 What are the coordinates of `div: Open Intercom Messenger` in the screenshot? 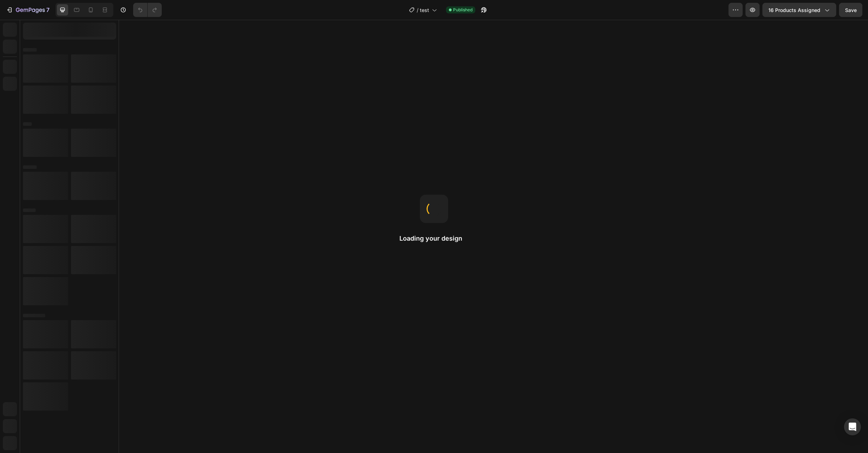 It's located at (853, 426).